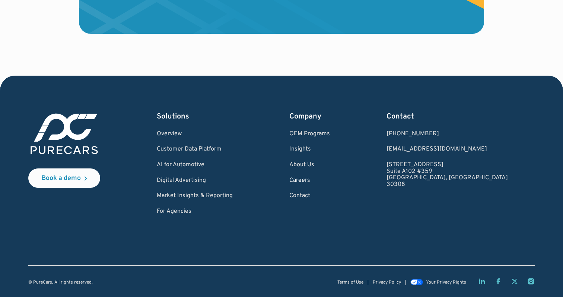  Describe the element at coordinates (309, 196) in the screenshot. I see `a: Contact` at that location.